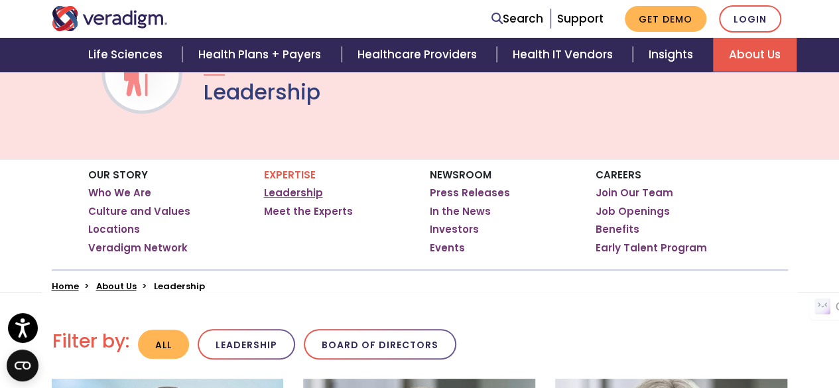 The image size is (839, 388). Describe the element at coordinates (119, 193) in the screenshot. I see `a: Who We Are` at that location.